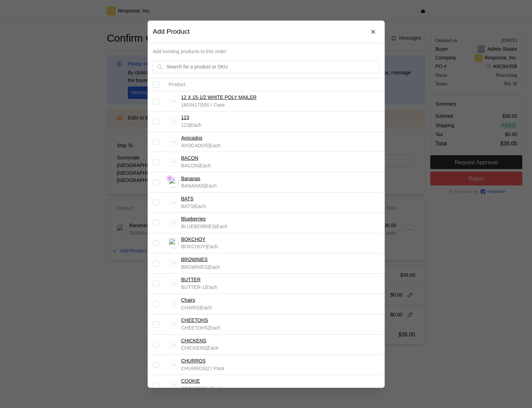  I want to click on input: Select record 5, so click(156, 182).